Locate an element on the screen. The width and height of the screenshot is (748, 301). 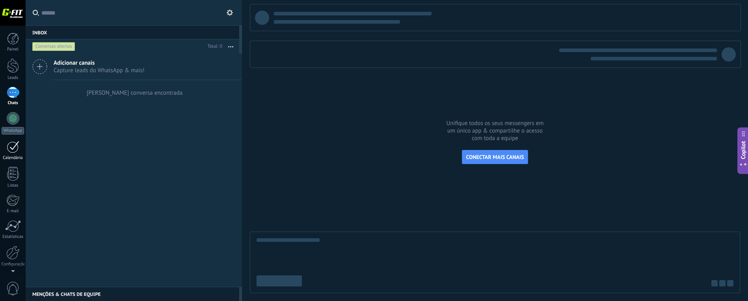
div: WhatsApp is located at coordinates (13, 130).